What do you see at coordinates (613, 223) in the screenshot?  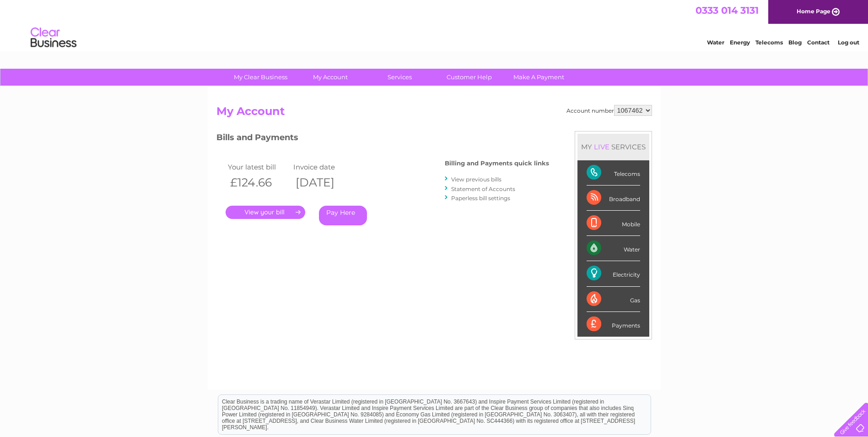 I see `div: Mobile` at bounding box center [613, 223].